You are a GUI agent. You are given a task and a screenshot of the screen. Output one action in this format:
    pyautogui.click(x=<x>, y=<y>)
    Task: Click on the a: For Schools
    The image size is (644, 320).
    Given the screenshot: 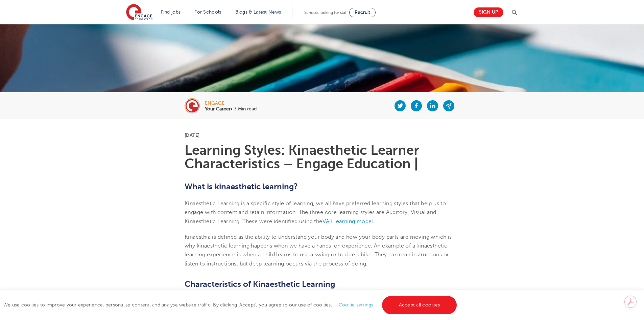 What is the action you would take?
    pyautogui.click(x=208, y=12)
    